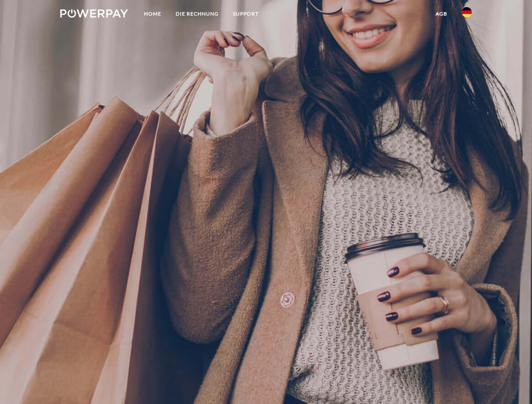 Image resolution: width=532 pixels, height=404 pixels. I want to click on img: logo-powerpay-white.svg, so click(94, 13).